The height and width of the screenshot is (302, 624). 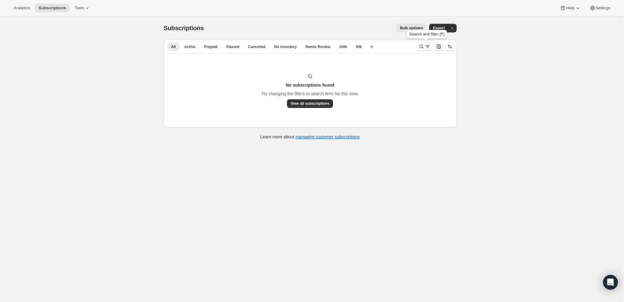 I want to click on button: Search and filter results, so click(x=424, y=47).